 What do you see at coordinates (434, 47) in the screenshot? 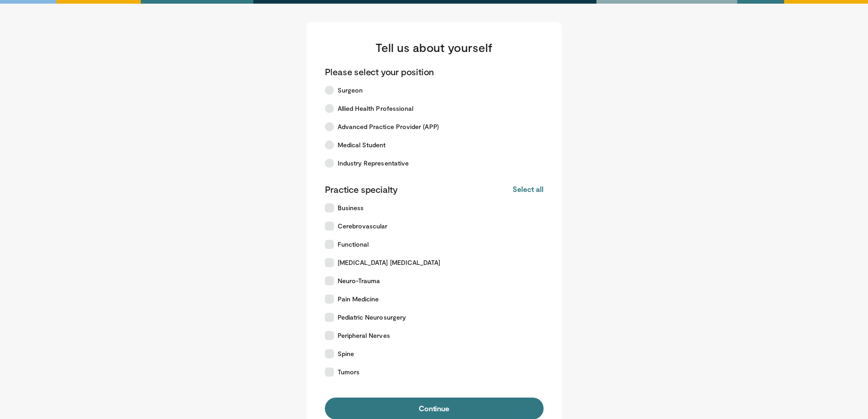
I see `h3: Tell us about yourself` at bounding box center [434, 47].